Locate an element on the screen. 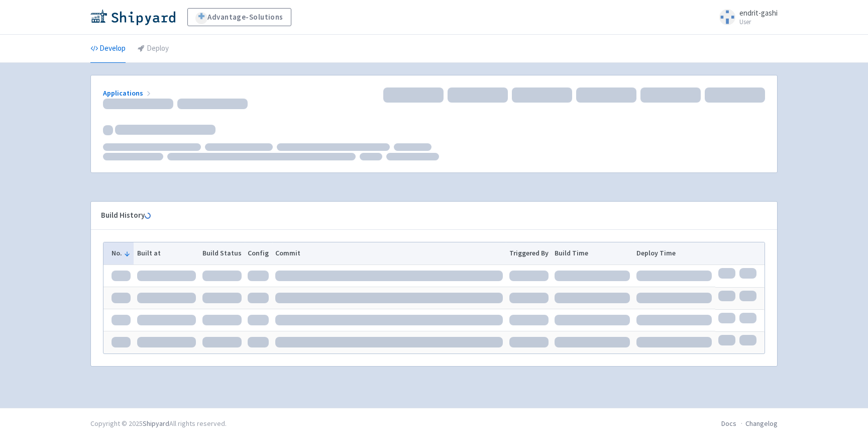  a: Applications is located at coordinates (128, 93).